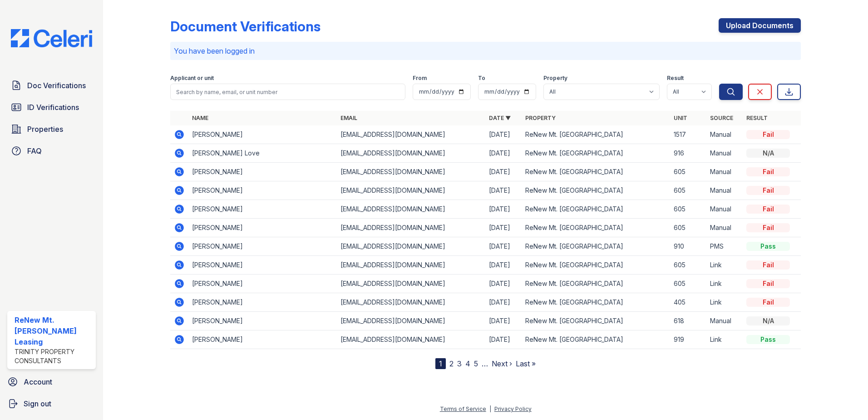 This screenshot has height=420, width=868. Describe the element at coordinates (51, 403) in the screenshot. I see `button: Sign out` at that location.